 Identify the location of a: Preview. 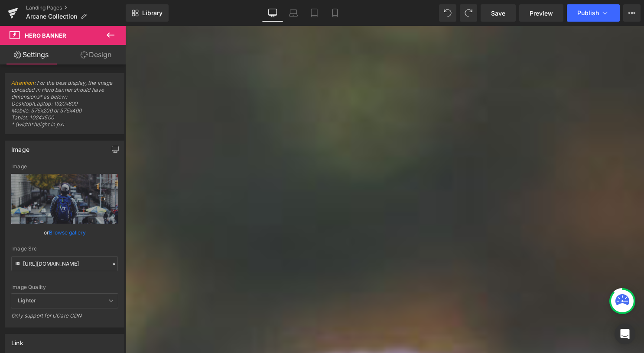
(541, 13).